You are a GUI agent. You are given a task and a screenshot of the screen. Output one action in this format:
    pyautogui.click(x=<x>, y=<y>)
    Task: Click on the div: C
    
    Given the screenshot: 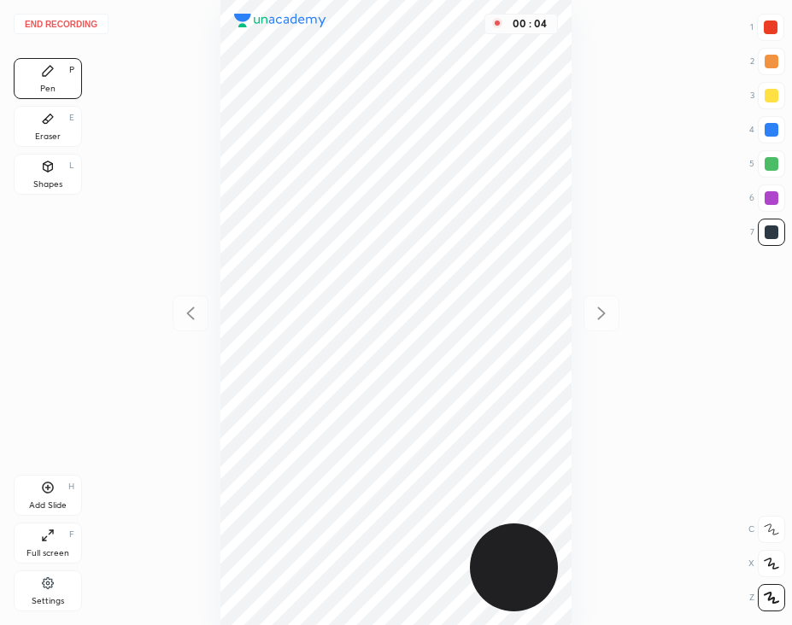 What is the action you would take?
    pyautogui.click(x=766, y=530)
    